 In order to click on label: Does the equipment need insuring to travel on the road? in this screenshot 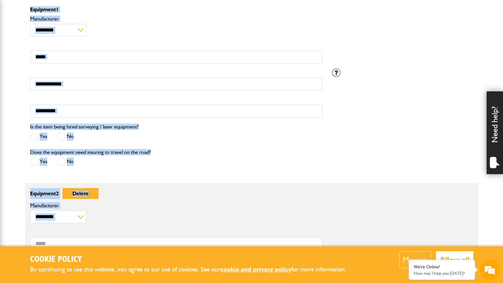, I will do `click(90, 152)`.